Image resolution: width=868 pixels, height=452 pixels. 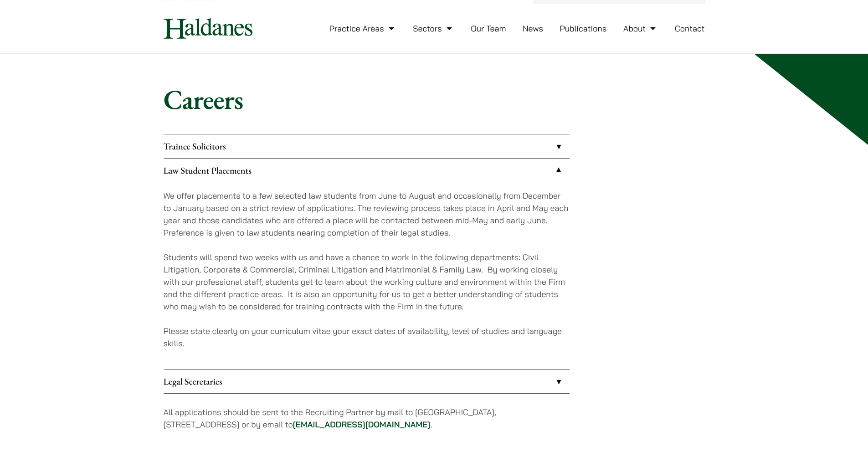 What do you see at coordinates (488, 28) in the screenshot?
I see `a: Our Team` at bounding box center [488, 28].